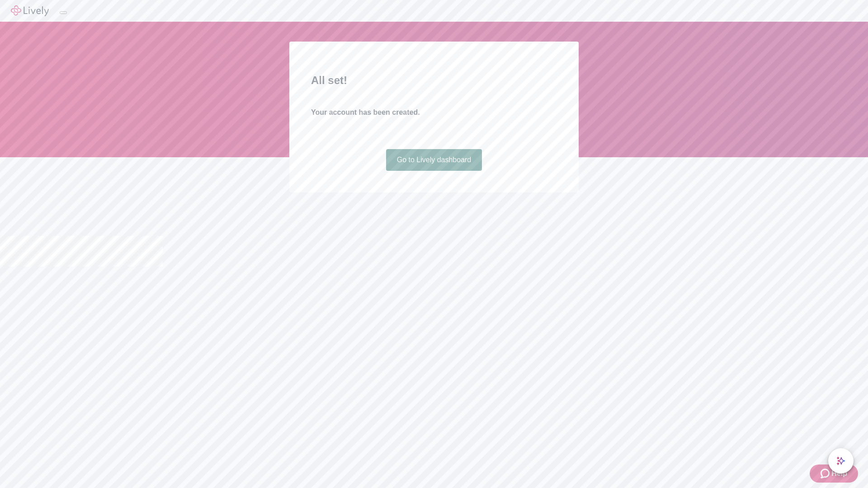 The image size is (868, 488). What do you see at coordinates (63, 12) in the screenshot?
I see `button: Log out` at bounding box center [63, 12].